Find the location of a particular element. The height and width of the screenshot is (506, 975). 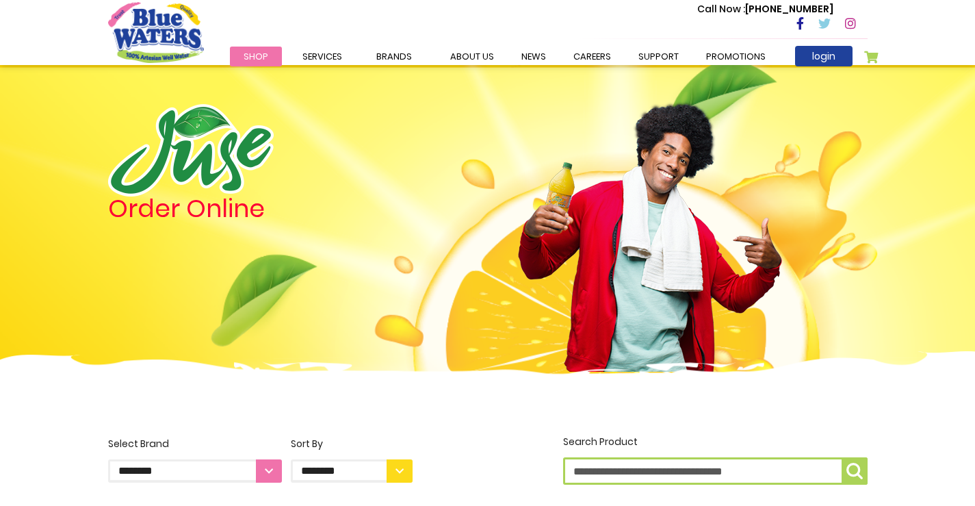

a: store logo is located at coordinates (156, 32).